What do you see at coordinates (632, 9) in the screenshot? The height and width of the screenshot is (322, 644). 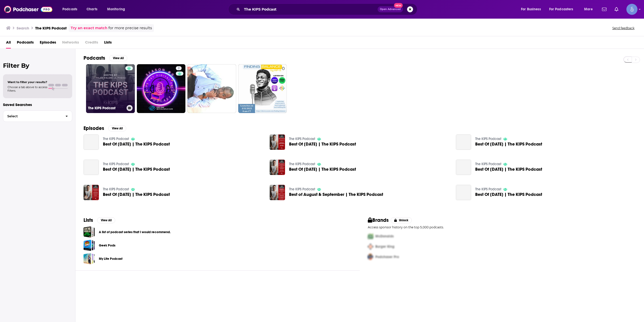 I see `img: User Profile` at bounding box center [632, 9].